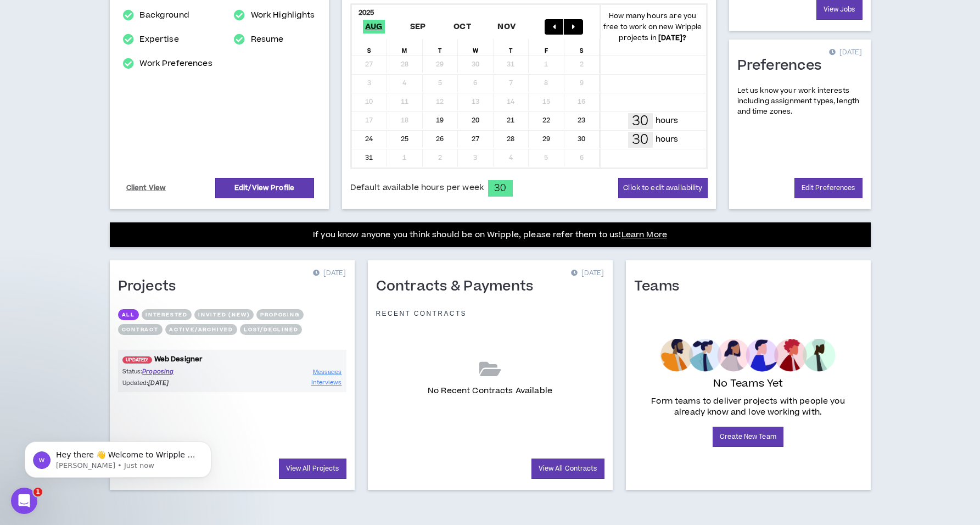  Describe the element at coordinates (747, 356) in the screenshot. I see `img: empty` at that location.